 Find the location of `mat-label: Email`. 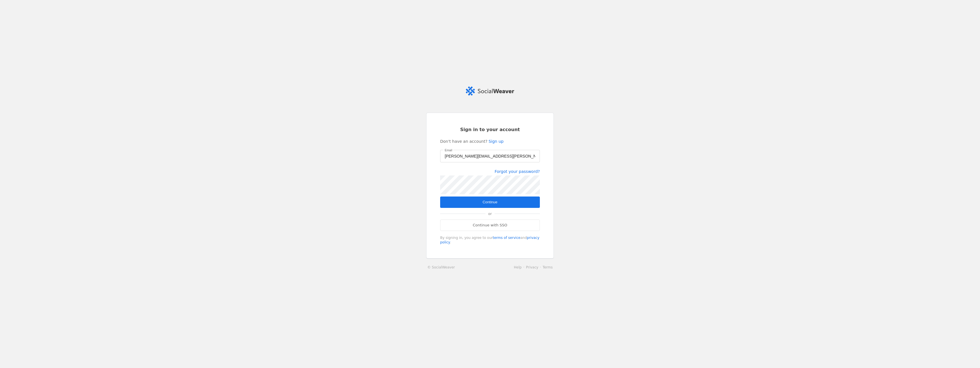

mat-label: Email is located at coordinates (448, 150).